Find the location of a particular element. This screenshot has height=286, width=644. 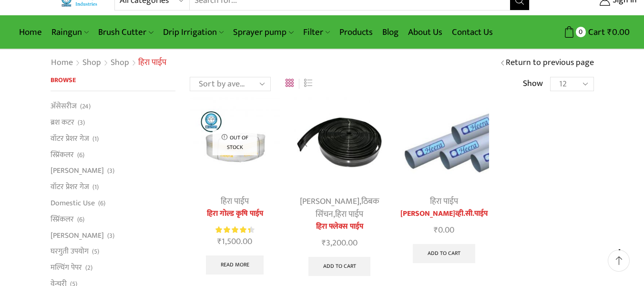

a: Brush Cutter is located at coordinates (126, 32).